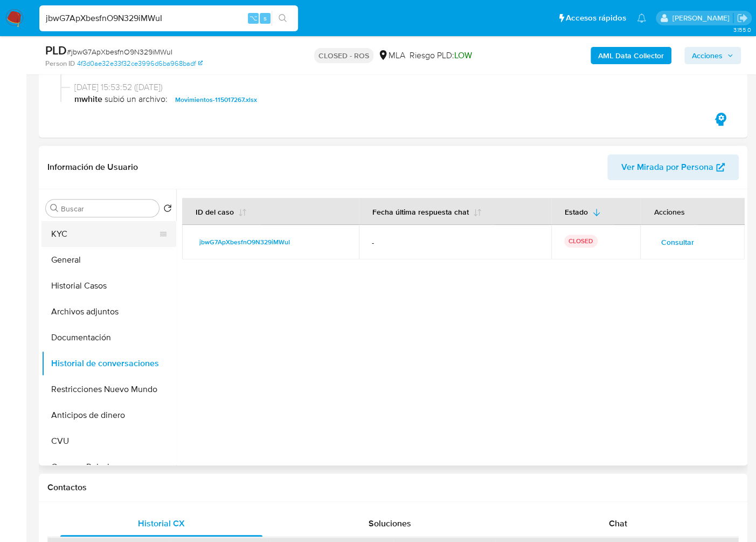 This screenshot has height=542, width=756. Describe the element at coordinates (60, 64) in the screenshot. I see `b: Person ID` at that location.